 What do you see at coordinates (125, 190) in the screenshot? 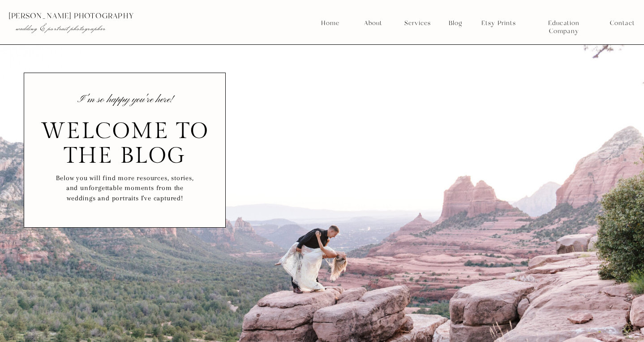
I see `p: Below you will find more resources, stories, and unforgettable moments from the weddings and port...` at bounding box center [125, 190].